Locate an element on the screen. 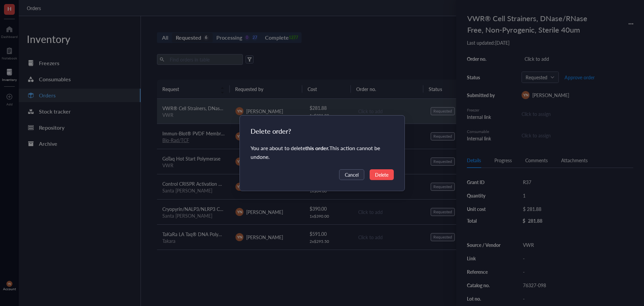 The width and height of the screenshot is (644, 306). div: Delete order? is located at coordinates (322, 131).